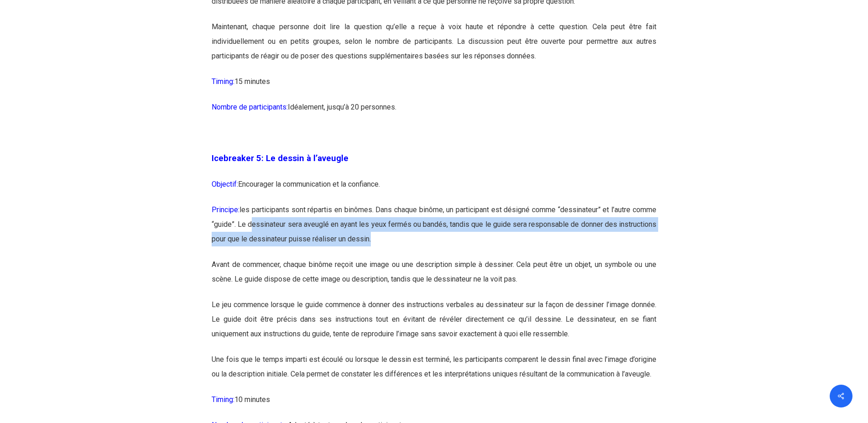 The image size is (868, 423). I want to click on span: Icebreaker 5: Le dessin à l’aveugle, so click(280, 158).